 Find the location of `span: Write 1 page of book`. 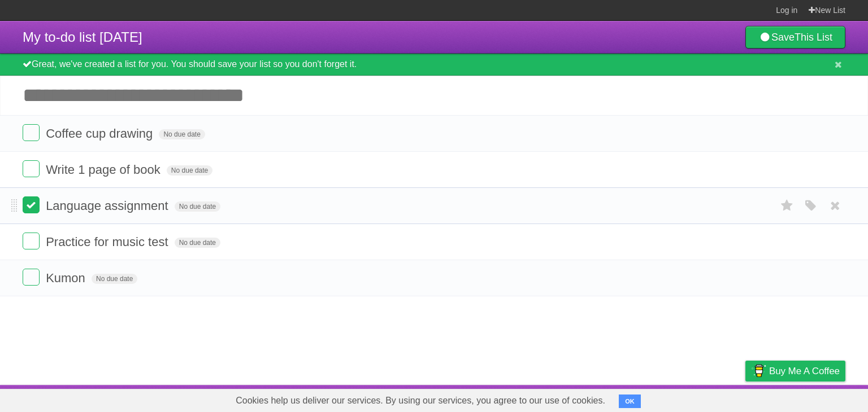

span: Write 1 page of book is located at coordinates (105, 170).